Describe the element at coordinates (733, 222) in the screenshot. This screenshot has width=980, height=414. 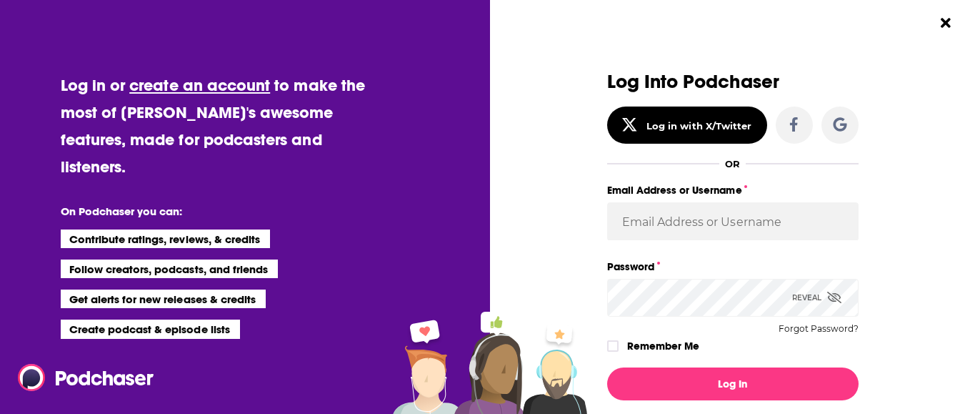
I see `input: Email Address or Username` at that location.